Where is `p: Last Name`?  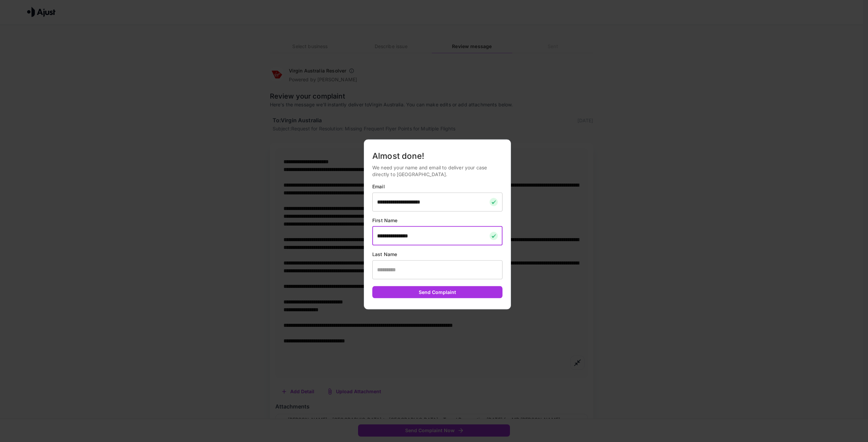
p: Last Name is located at coordinates (438, 255).